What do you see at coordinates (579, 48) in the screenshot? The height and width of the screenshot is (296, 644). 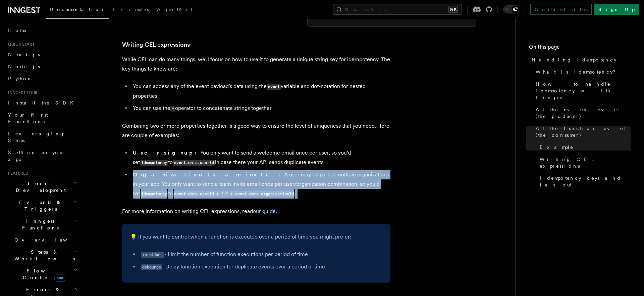 I see `h4: On this page` at bounding box center [579, 48].